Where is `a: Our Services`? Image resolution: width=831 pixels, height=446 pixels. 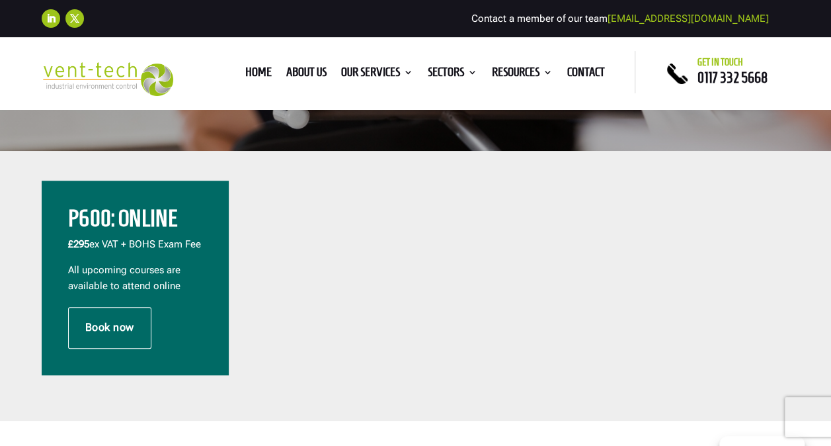
a: Our Services is located at coordinates (377, 75).